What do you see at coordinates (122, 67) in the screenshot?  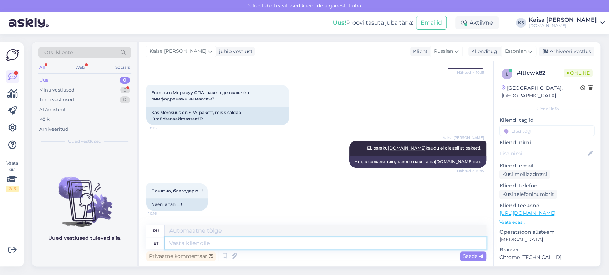 I see `div: Socials` at bounding box center [122, 67].